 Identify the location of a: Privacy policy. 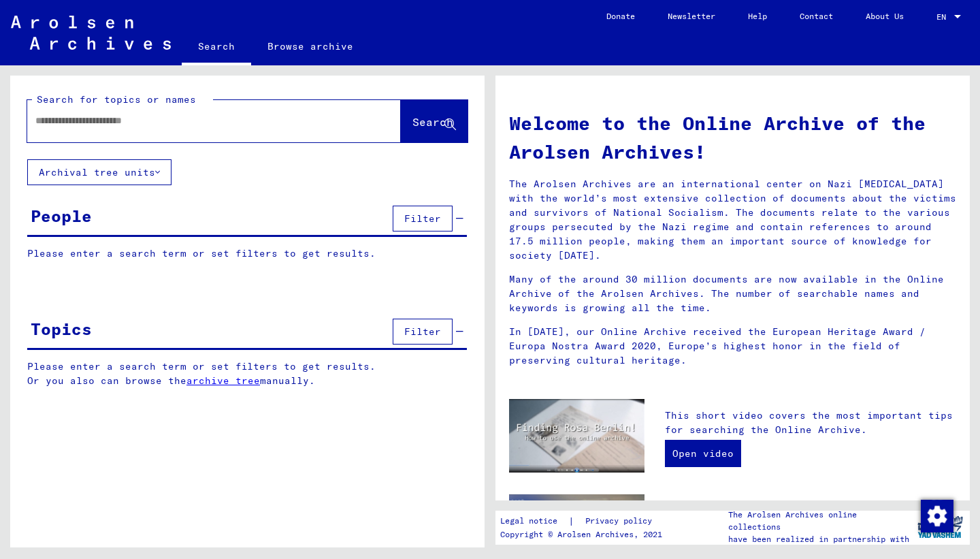
(621, 521).